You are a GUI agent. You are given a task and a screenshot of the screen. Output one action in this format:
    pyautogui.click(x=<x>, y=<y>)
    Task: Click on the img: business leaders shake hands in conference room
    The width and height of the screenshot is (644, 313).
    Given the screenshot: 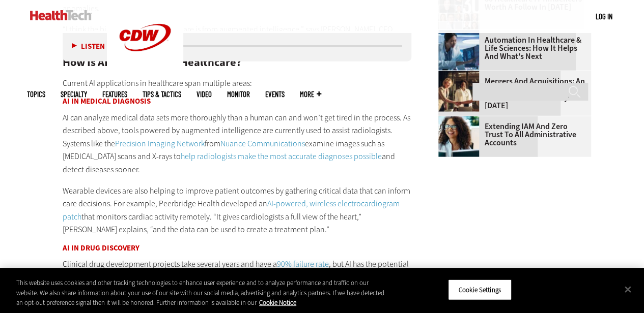 What is the action you would take?
    pyautogui.click(x=459, y=92)
    